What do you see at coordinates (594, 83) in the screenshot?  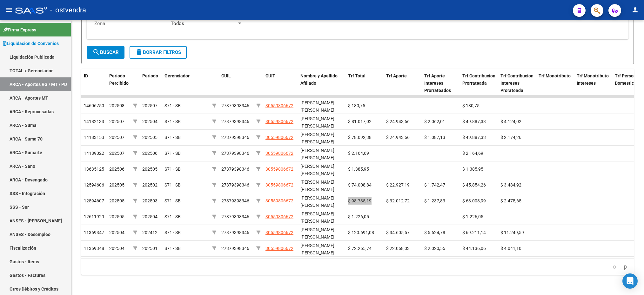 I see `datatable-header-cell: Trf Monotributo Intereses` at bounding box center [594, 83].